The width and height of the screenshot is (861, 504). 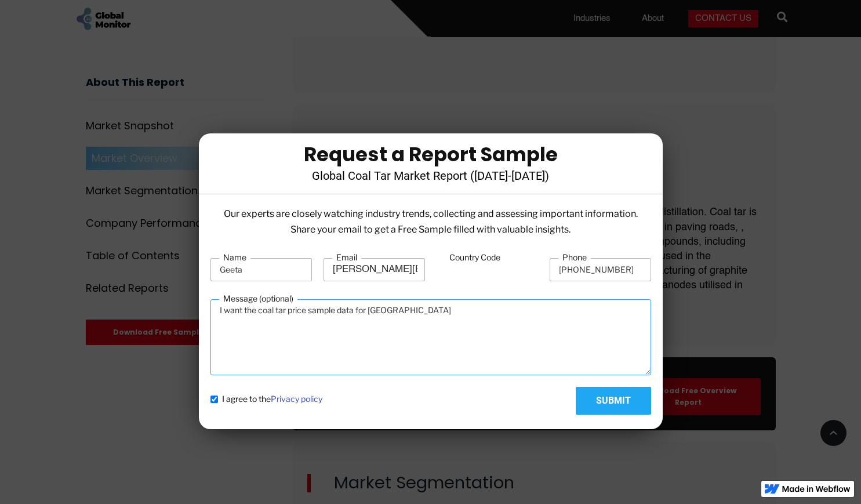 What do you see at coordinates (475, 257) in the screenshot?
I see `label: Country Code` at bounding box center [475, 257].